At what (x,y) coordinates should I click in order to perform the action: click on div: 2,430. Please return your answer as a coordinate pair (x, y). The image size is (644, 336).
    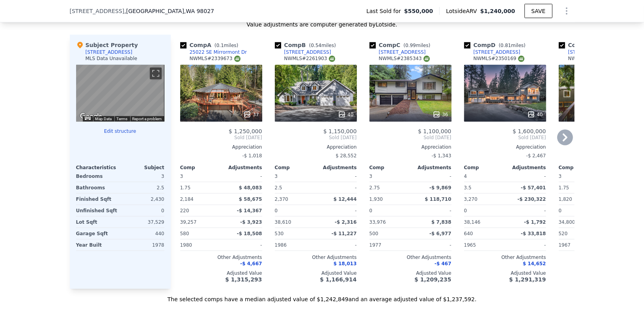
    Looking at the image, I should click on (143, 199).